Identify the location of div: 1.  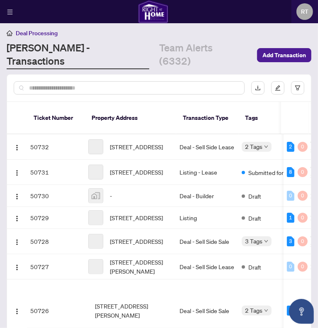
(290, 217).